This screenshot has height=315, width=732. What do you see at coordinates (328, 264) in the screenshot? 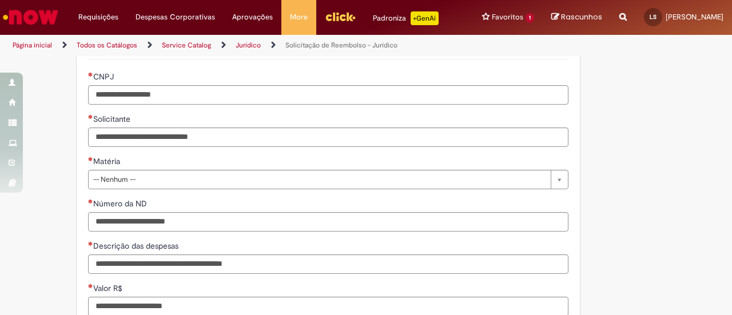
I see `input: Descrição das despesas` at bounding box center [328, 264].